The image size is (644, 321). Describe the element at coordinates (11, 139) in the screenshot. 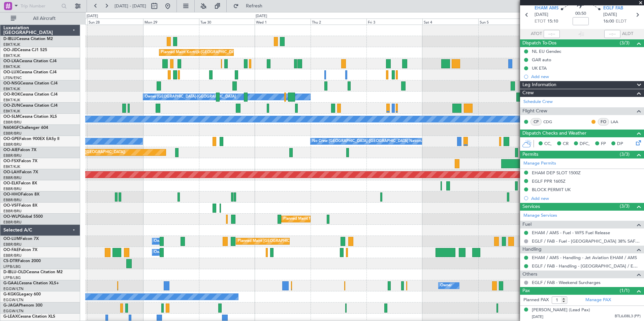

I see `span: OO-GPE` at that location.